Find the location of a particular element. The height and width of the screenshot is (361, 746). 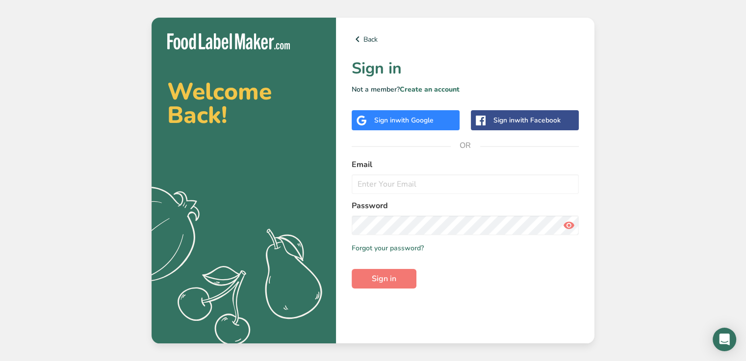

span: Sign in is located at coordinates (384, 279).